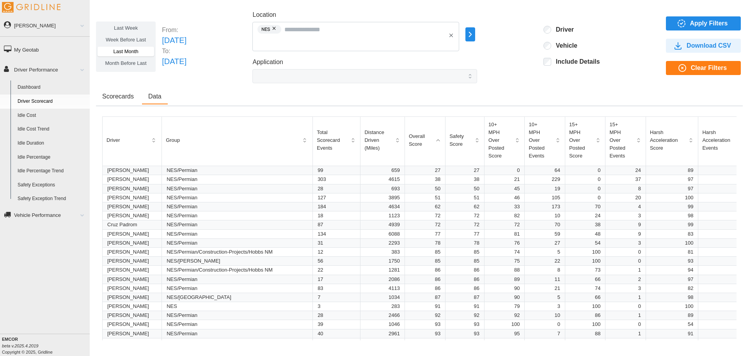 This screenshot has height=356, width=749. I want to click on p: 1123, so click(382, 215).